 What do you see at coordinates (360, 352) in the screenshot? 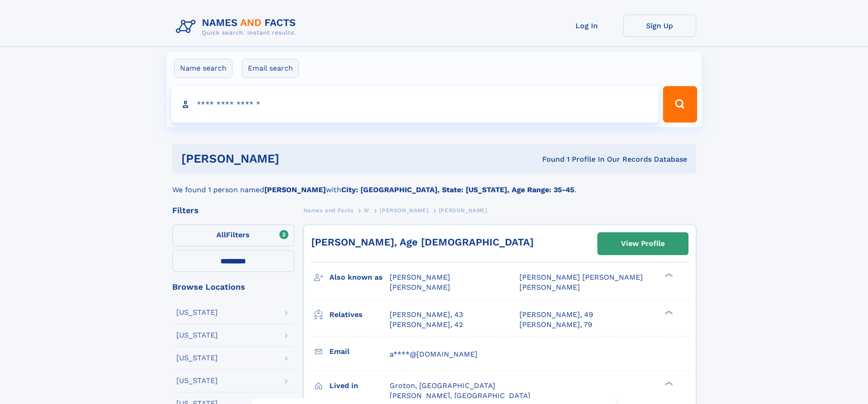
I see `h3: Email` at bounding box center [360, 352].